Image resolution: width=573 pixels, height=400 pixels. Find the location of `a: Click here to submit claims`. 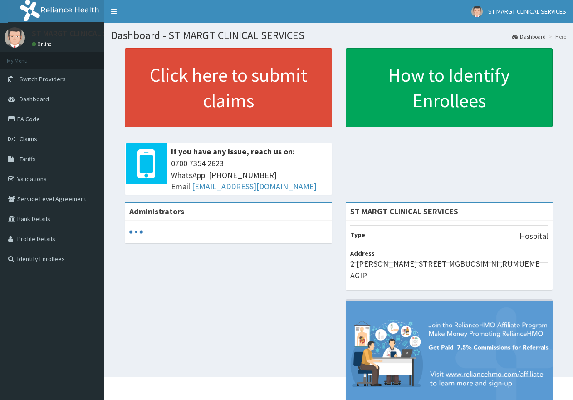

a: Click here to submit claims is located at coordinates (228, 88).